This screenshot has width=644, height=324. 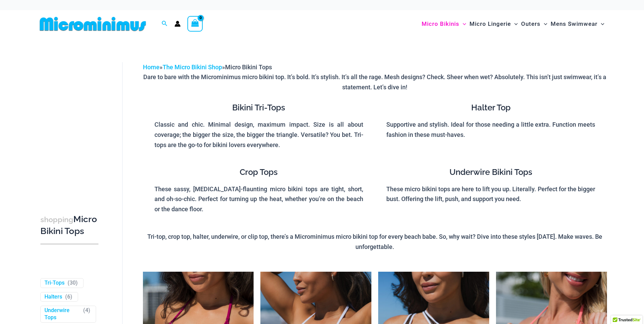 What do you see at coordinates (578, 24) in the screenshot?
I see `a: Mens SwimwearMenu ToggleMenu Toggle` at bounding box center [578, 24].